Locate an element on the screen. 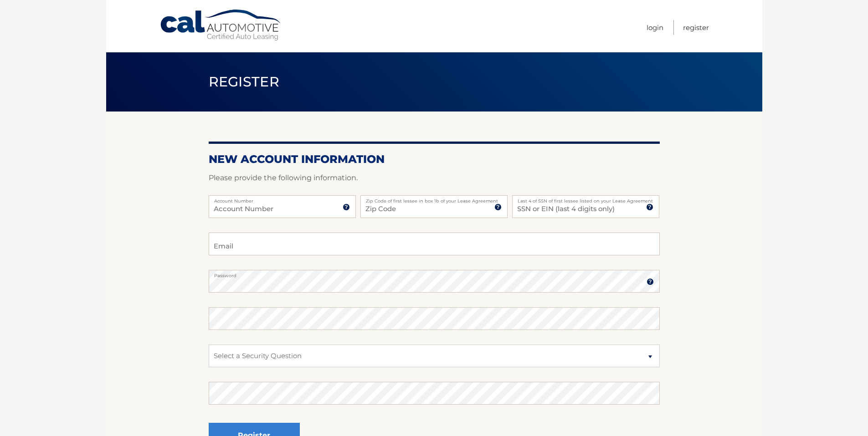 The height and width of the screenshot is (436, 868). label: Password is located at coordinates (434, 274).